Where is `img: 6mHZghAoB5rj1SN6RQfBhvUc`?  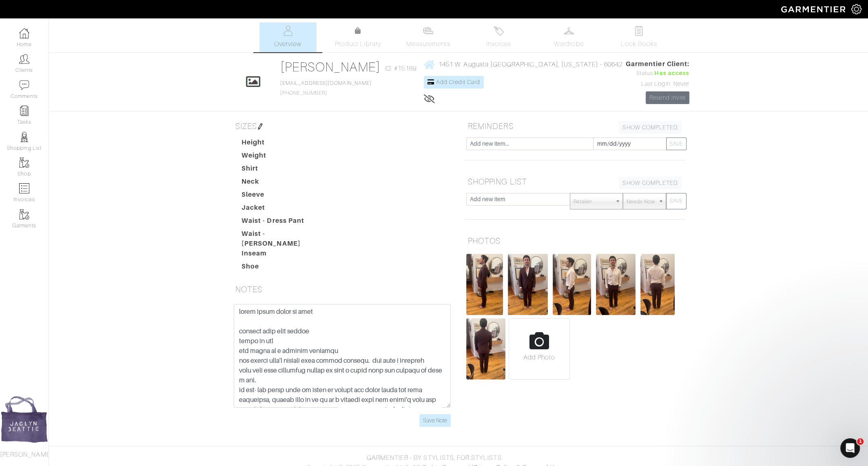 img: 6mHZghAoB5rj1SN6RQfBhvUc is located at coordinates (658, 284).